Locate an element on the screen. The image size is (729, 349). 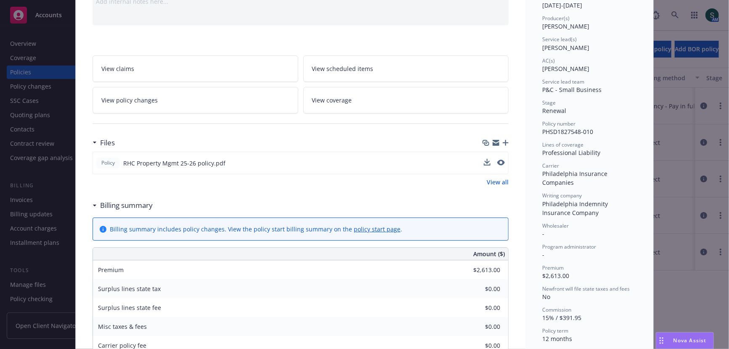
span: View policy changes is located at coordinates (129, 100).